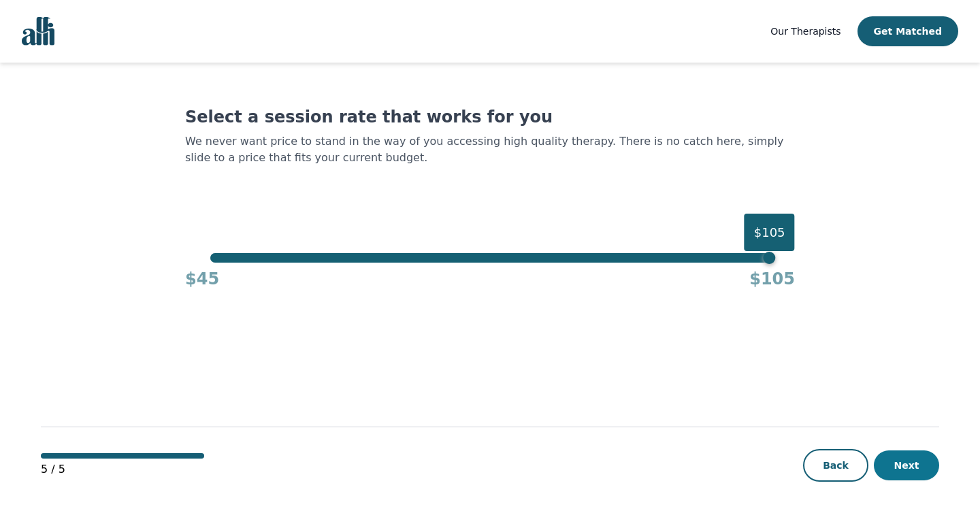 The height and width of the screenshot is (513, 980). What do you see at coordinates (772, 279) in the screenshot?
I see `h4: $105` at bounding box center [772, 279].